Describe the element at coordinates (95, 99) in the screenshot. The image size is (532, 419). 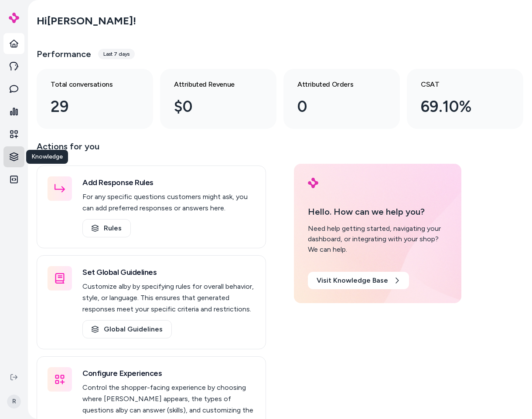
I see `a: Total conversations 29` at that location.